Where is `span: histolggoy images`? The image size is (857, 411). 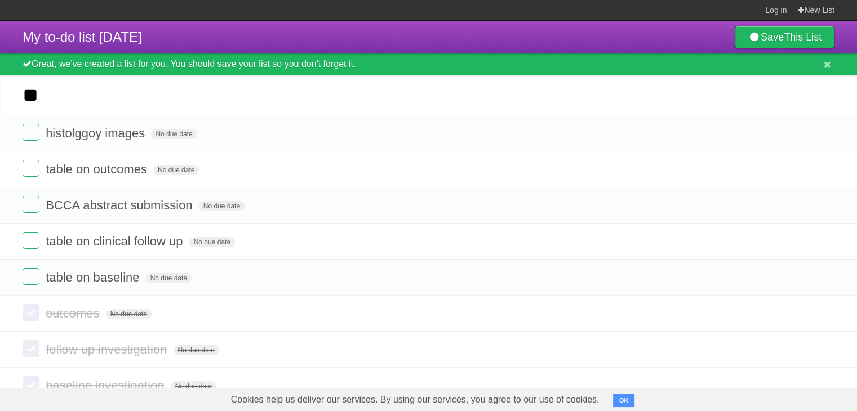 span: histolggoy images is located at coordinates (96, 133).